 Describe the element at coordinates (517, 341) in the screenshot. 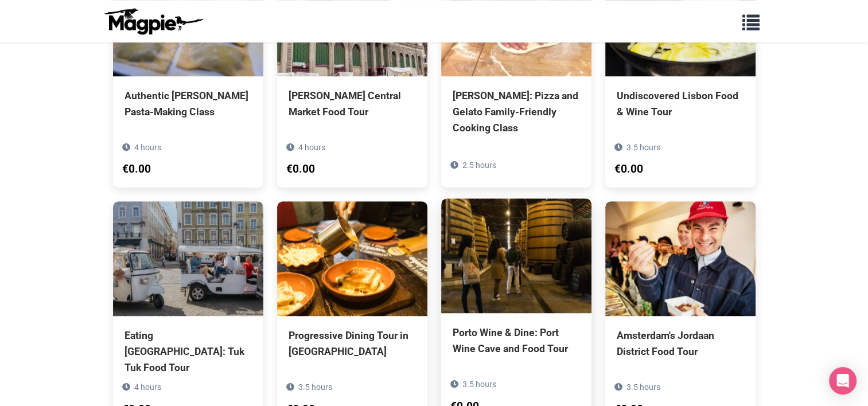

I see `div: Porto Wine & Dine: Port Wine Cave and Food Tour` at that location.